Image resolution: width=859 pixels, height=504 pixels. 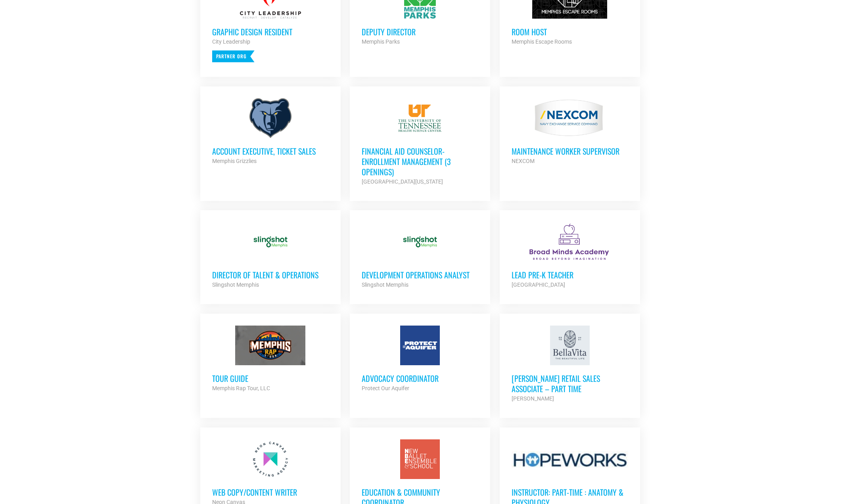 What do you see at coordinates (570, 274) in the screenshot?
I see `h3: Lead Pre-K Teacher` at bounding box center [570, 274].